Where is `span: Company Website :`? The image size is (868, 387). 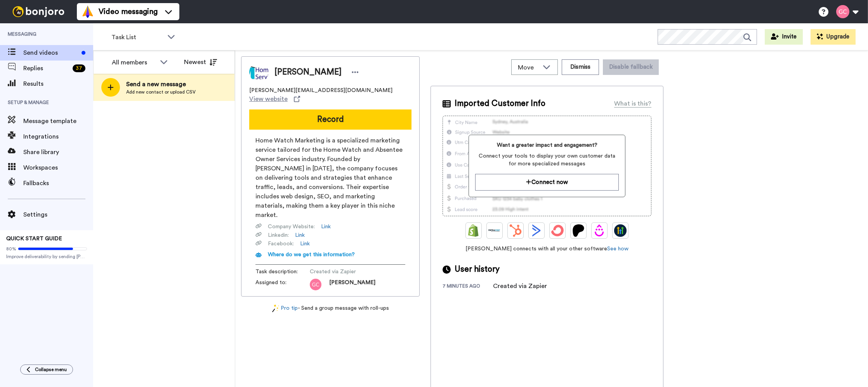
span: Company Website : is located at coordinates (291, 226).